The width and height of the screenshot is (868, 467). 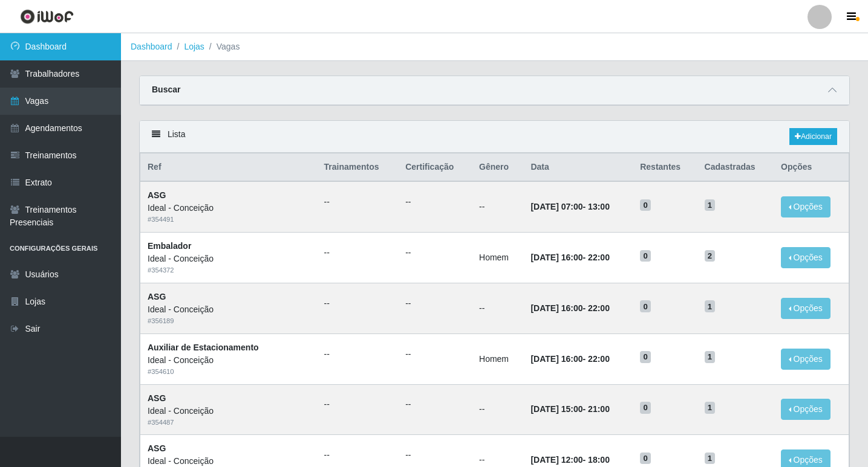 I want to click on th: Opções, so click(x=811, y=168).